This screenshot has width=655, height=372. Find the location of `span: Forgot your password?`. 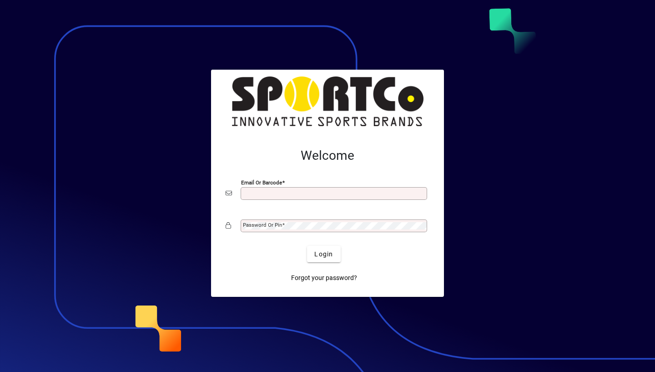

span: Forgot your password? is located at coordinates (324, 278).